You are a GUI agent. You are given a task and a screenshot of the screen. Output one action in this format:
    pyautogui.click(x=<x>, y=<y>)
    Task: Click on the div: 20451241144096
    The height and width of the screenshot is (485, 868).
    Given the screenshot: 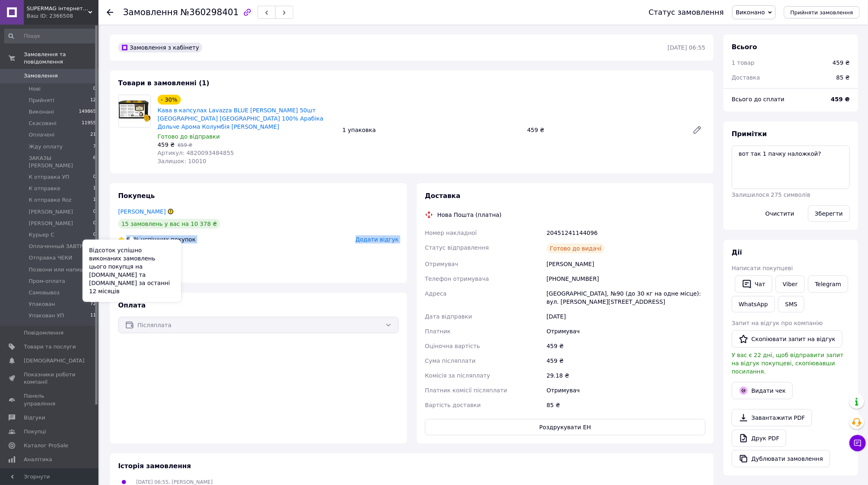 What is the action you would take?
    pyautogui.click(x=627, y=233)
    